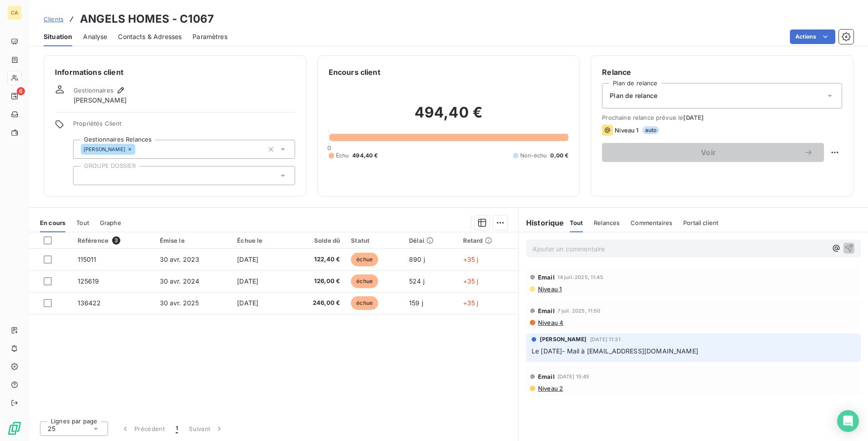 This screenshot has height=441, width=868. Describe the element at coordinates (51, 429) in the screenshot. I see `span: 25` at that location.